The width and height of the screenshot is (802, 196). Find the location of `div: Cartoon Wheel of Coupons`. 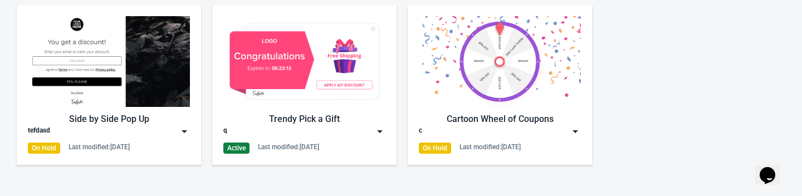

div: Cartoon Wheel of Coupons is located at coordinates (500, 119).